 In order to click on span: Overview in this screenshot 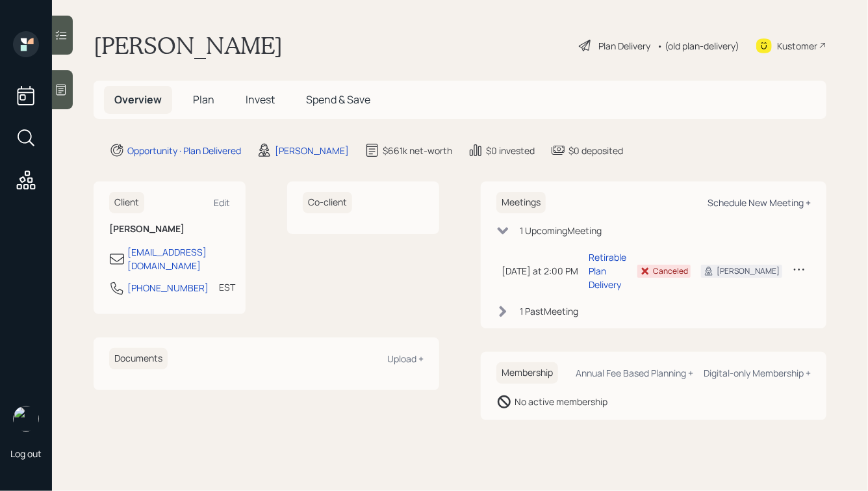, I will do `click(138, 100)`.